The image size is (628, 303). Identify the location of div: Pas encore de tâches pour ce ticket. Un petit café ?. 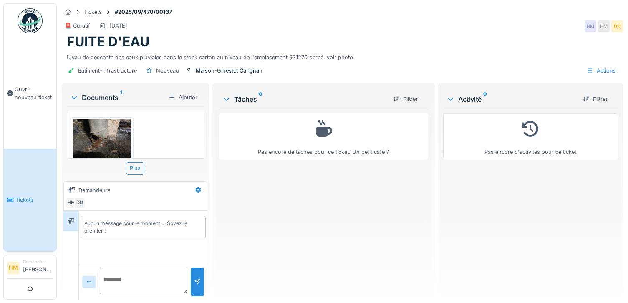
(323, 136).